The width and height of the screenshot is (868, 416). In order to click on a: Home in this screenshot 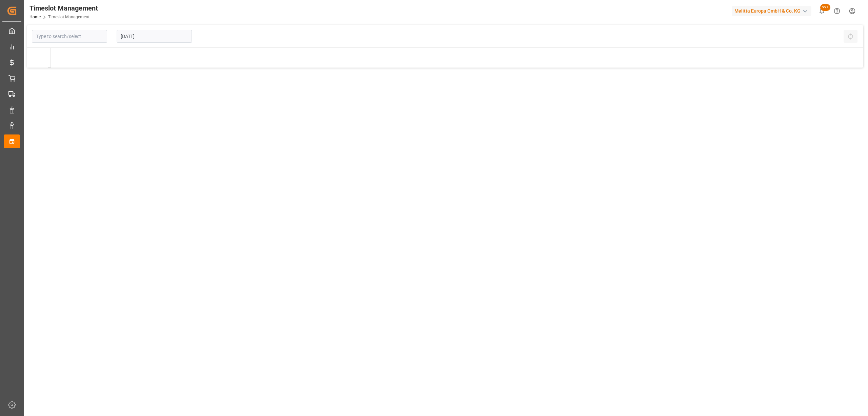, I will do `click(35, 17)`.